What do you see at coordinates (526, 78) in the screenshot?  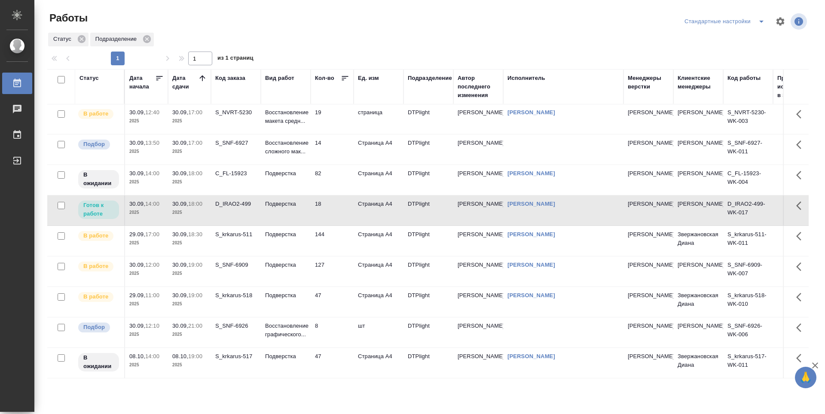 I see `div: Исполнитель` at bounding box center [526, 78].